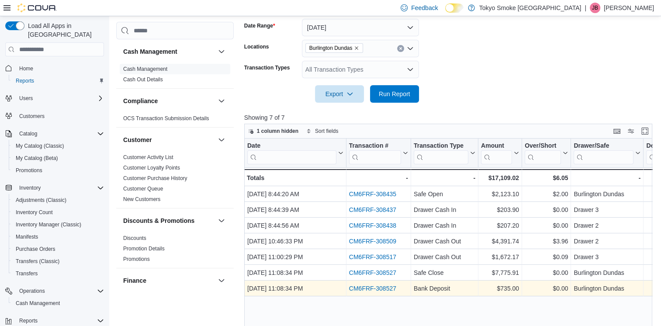  What do you see at coordinates (607, 210) in the screenshot?
I see `div: Drawer 3` at bounding box center [607, 210].